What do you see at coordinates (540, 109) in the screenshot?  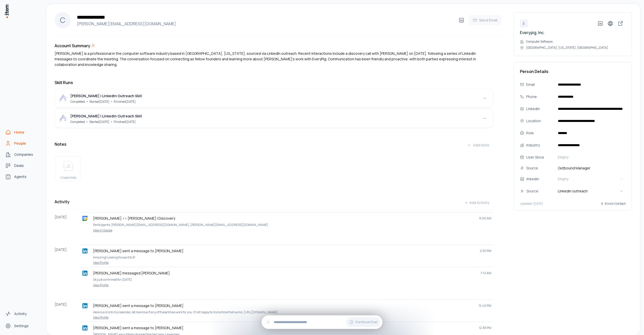 I see `div: LinkedIn` at bounding box center [540, 109].